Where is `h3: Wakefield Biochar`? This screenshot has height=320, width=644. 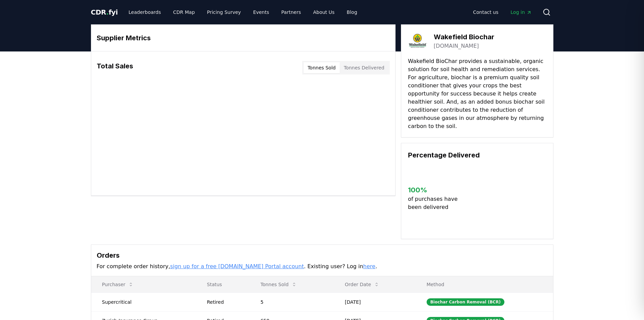
h3: Wakefield Biochar is located at coordinates (464, 37).